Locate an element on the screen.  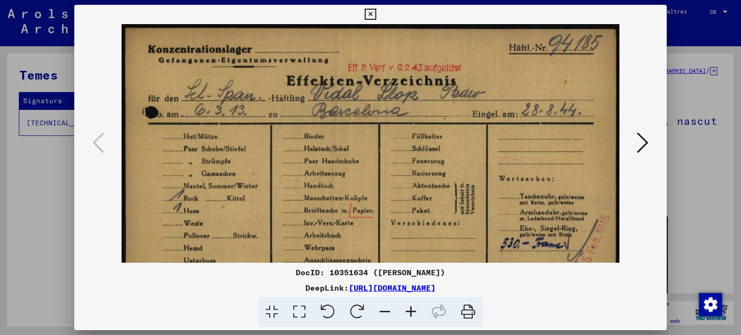
font: DeepLink: is located at coordinates (327, 288).